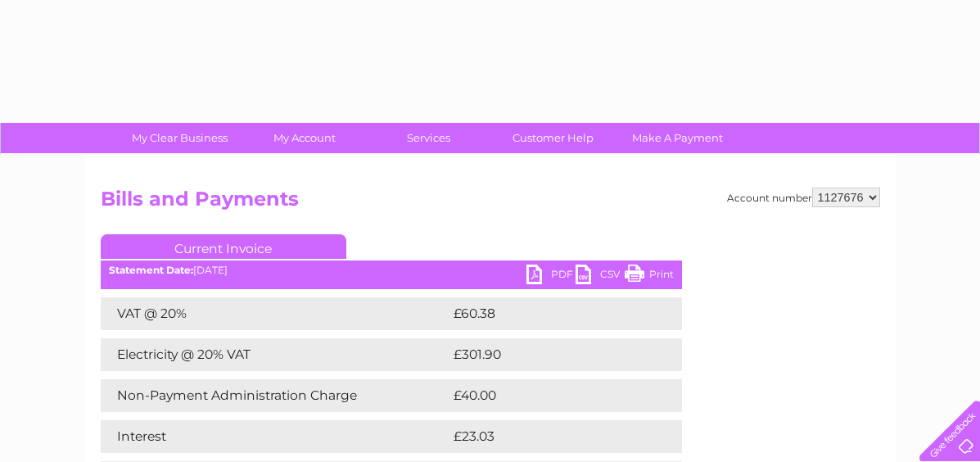  I want to click on a: CSV, so click(600, 276).